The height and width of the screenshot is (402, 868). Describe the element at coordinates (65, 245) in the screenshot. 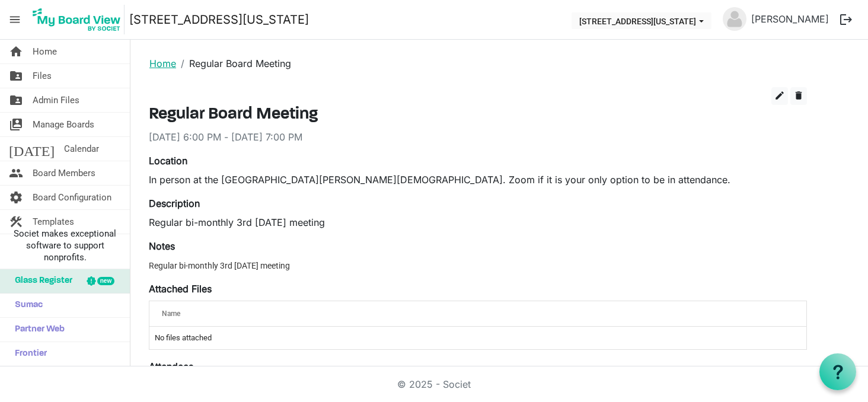

I see `span: Societ makes exceptional software to support nonprofits.` at that location.